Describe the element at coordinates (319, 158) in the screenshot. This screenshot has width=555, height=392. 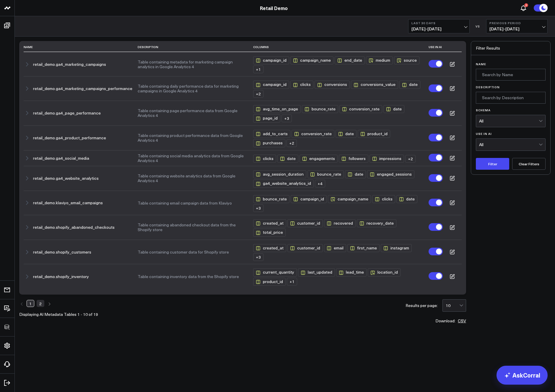
I see `button: engagements` at that location.